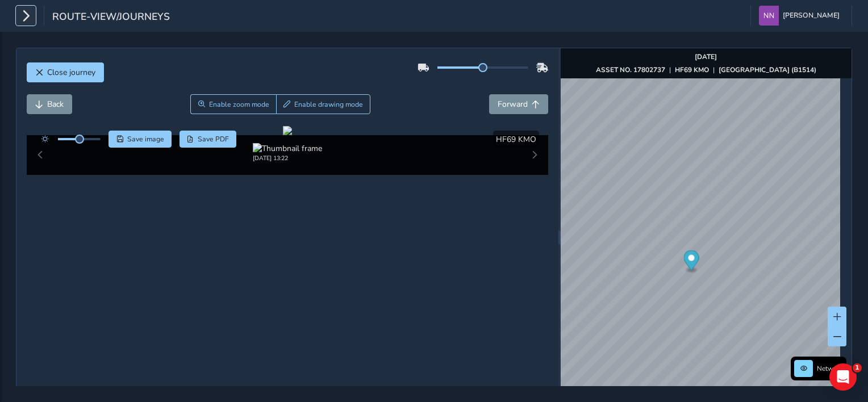 This screenshot has height=402, width=868. I want to click on span: Save PDF, so click(213, 139).